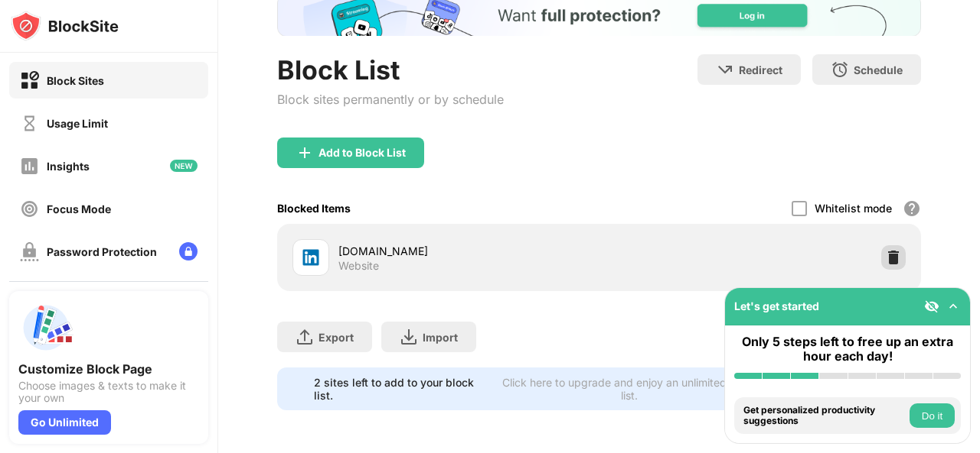 This screenshot has width=980, height=453. What do you see at coordinates (359, 266) in the screenshot?
I see `div: Website` at bounding box center [359, 266].